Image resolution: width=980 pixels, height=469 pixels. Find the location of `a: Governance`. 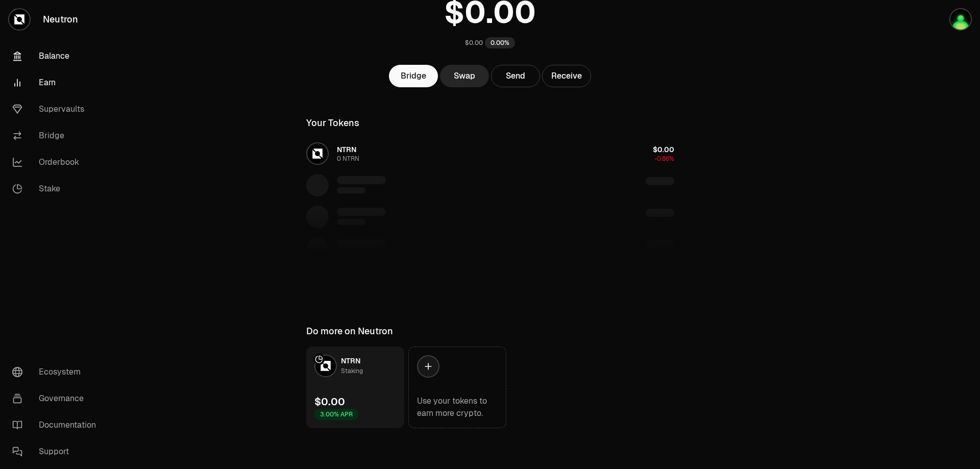

a: Governance is located at coordinates (57, 398).